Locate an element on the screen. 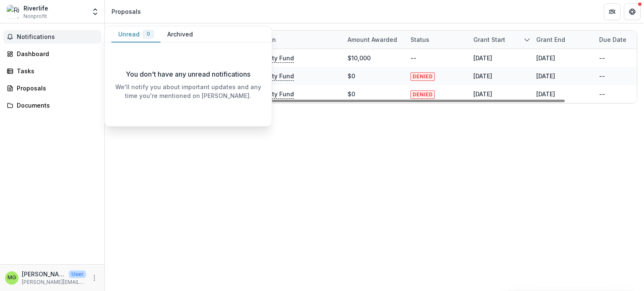  button: Notifications is located at coordinates (52, 37).